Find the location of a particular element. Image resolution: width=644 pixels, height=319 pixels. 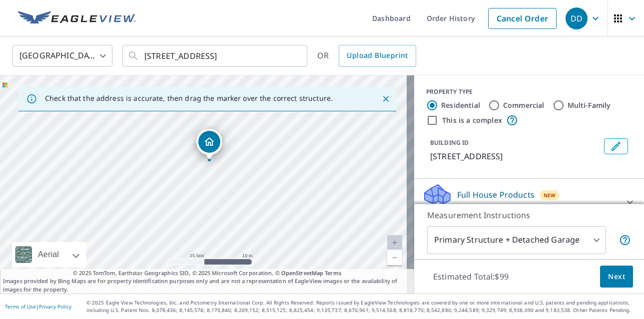

div: Primary Structure + Detached Garage is located at coordinates (517, 240).